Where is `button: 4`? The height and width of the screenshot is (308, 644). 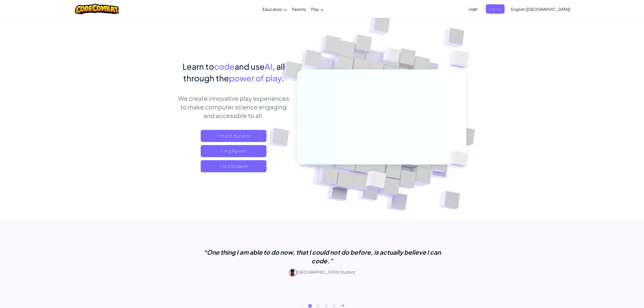 button: 4 is located at coordinates (334, 306).